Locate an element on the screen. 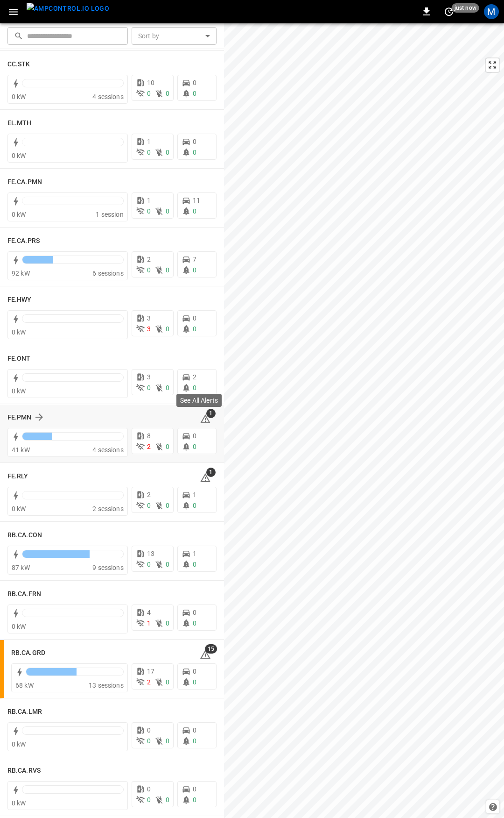  p: See All Alerts is located at coordinates (199, 400).